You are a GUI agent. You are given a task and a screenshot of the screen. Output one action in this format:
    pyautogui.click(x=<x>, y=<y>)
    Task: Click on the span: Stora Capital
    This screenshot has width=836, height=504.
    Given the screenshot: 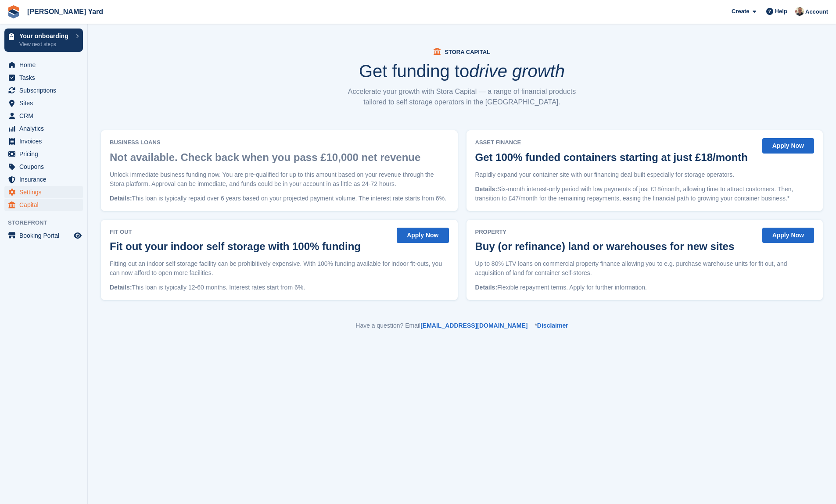 What is the action you would take?
    pyautogui.click(x=468, y=52)
    